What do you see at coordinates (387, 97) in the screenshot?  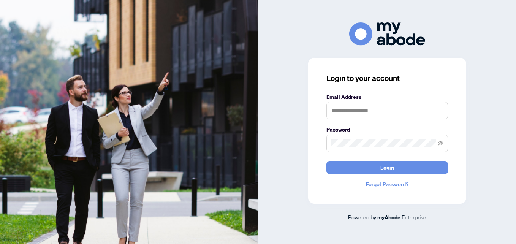 I see `label: Email Address` at bounding box center [387, 97].